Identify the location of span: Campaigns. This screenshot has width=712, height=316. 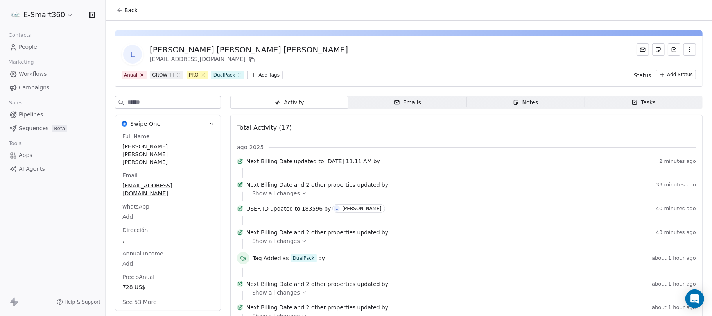
(34, 88).